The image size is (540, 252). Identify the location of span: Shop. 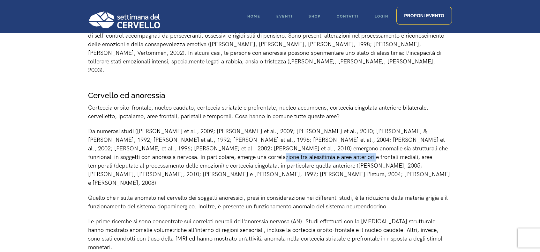
(315, 16).